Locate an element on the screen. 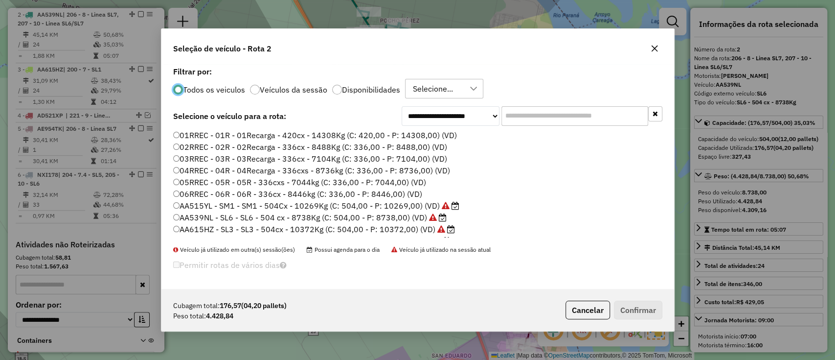 The image size is (835, 360). input: AA539NL - SL6 - SL6 - 504 cx - 8738Kg (C: 504,00 - P: 8738,00) (VD) is located at coordinates (176, 217).